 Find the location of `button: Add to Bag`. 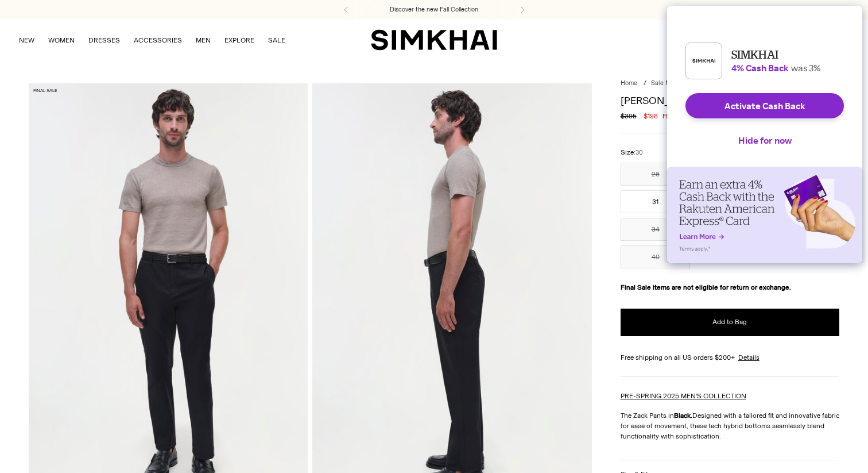

button: Add to Bag is located at coordinates (730, 322).